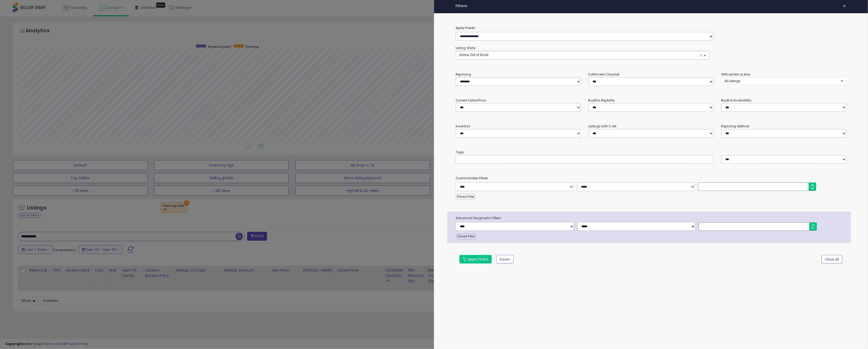 The width and height of the screenshot is (868, 349). I want to click on span: All Listings, so click(732, 81).